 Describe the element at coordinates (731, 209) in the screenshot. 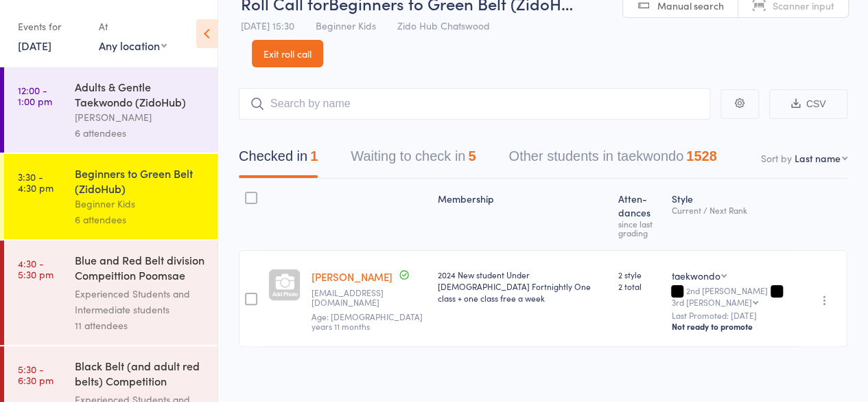

I see `div: Current / Next Rank` at that location.